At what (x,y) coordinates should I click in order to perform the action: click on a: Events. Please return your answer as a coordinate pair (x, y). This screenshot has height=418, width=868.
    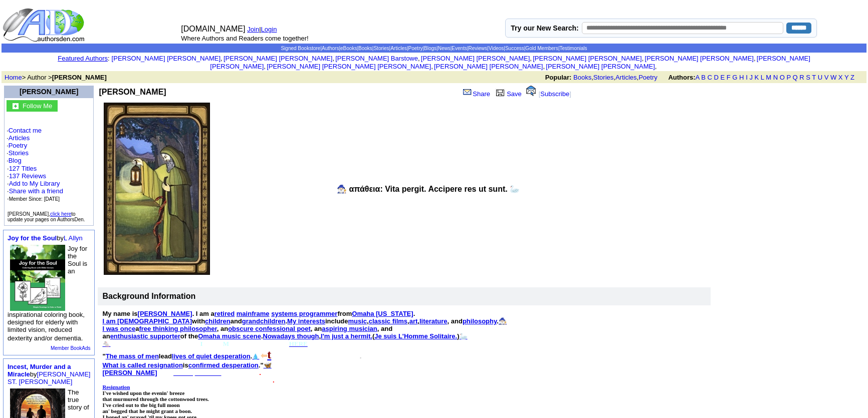
    Looking at the image, I should click on (459, 48).